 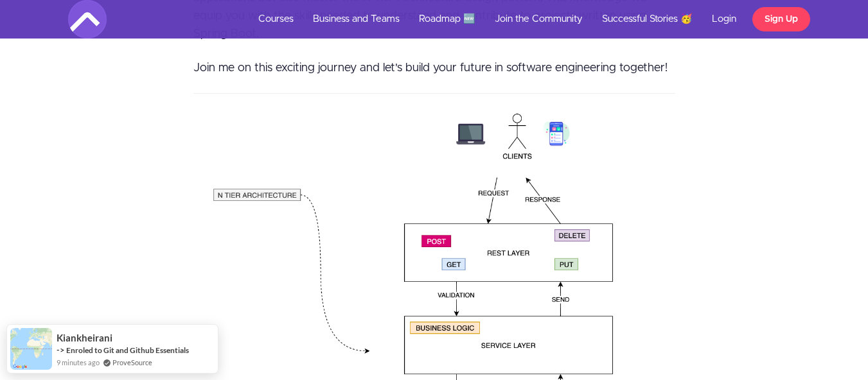 I want to click on span: kiankheirani, so click(x=84, y=338).